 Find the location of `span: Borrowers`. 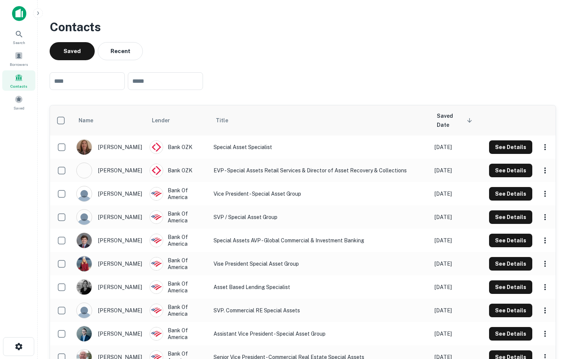

span: Borrowers is located at coordinates (19, 64).